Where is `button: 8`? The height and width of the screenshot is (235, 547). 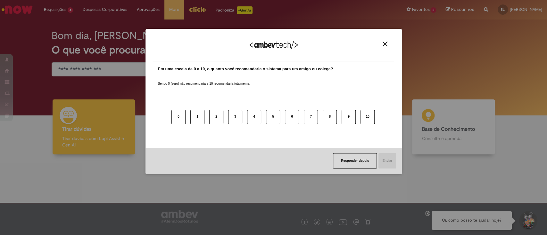 button: 8 is located at coordinates (330, 117).